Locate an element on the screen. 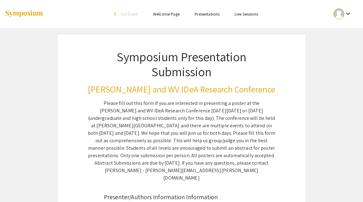 The height and width of the screenshot is (202, 363). div: Presenter/Authors Information Information is located at coordinates (182, 197).